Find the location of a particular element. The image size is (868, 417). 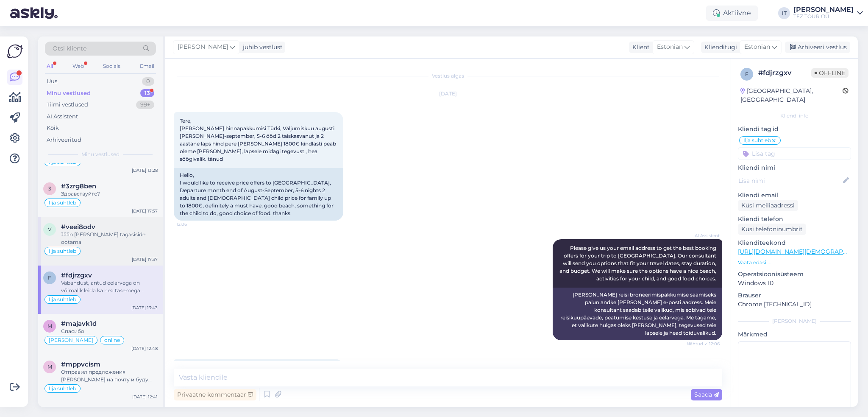

span: v is located at coordinates (49, 229).